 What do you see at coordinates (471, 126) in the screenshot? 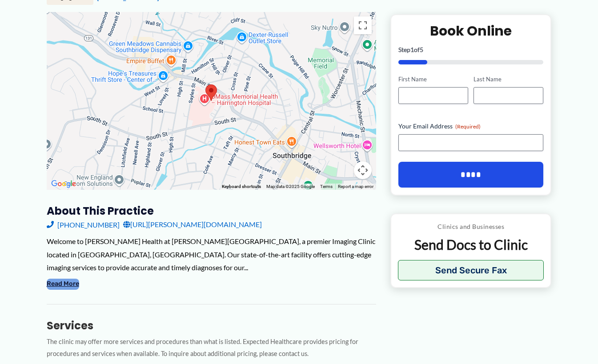
I see `label: Your Email Address` at bounding box center [471, 126].